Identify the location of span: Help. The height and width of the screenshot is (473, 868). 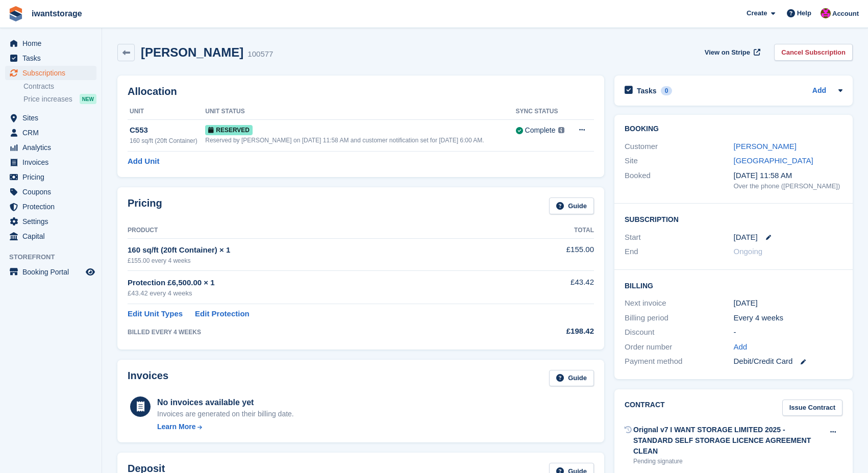
(804, 13).